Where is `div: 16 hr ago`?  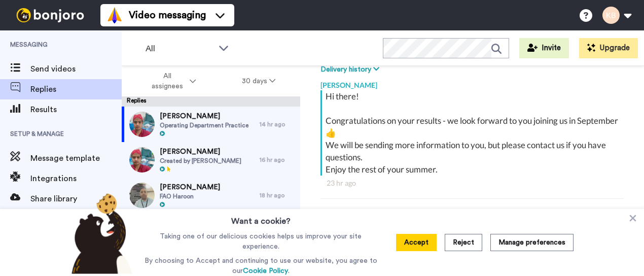 div: 16 hr ago is located at coordinates (277, 160).